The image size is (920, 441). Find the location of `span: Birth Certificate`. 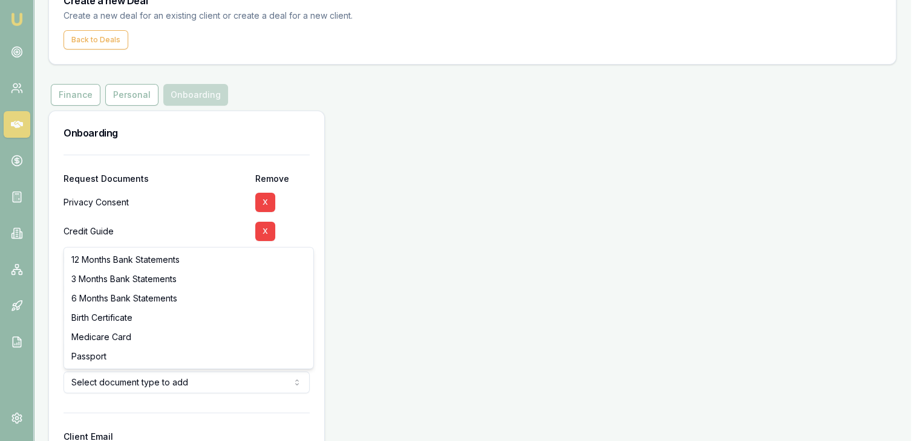

span: Birth Certificate is located at coordinates (102, 318).